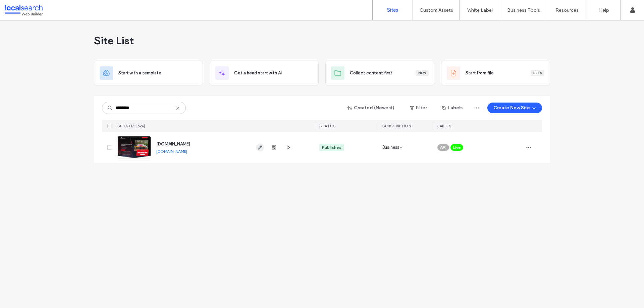 Image resolution: width=644 pixels, height=308 pixels. I want to click on div: New, so click(422, 73).